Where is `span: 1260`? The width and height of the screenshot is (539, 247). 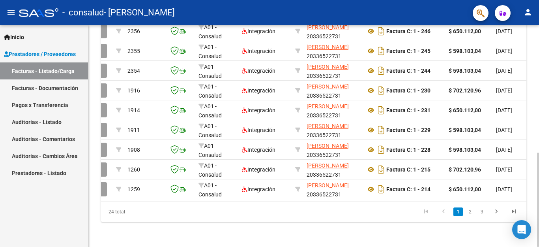
span: 1260 is located at coordinates (134, 169).